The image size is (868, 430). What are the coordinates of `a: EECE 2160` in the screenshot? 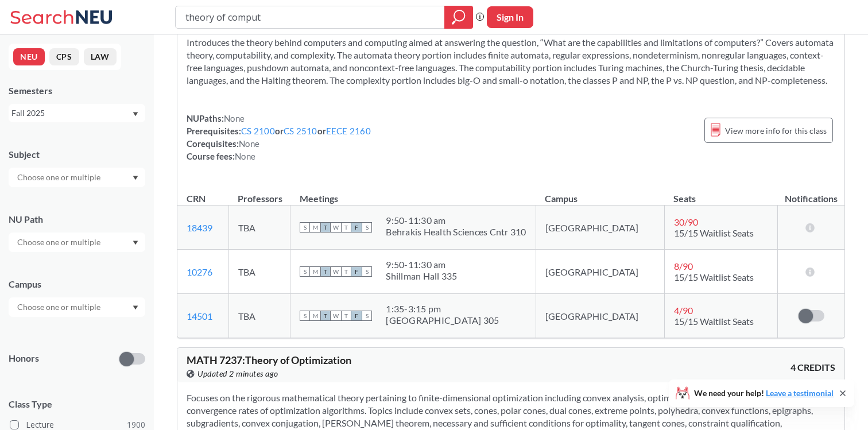 It's located at (348, 131).